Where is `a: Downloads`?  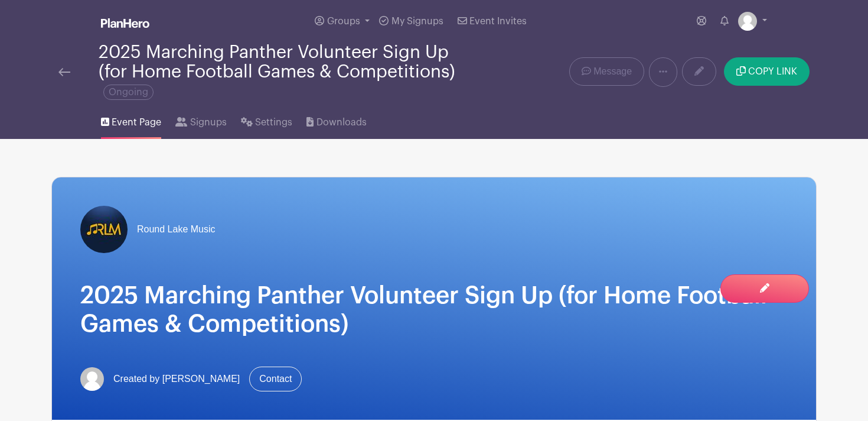 a: Downloads is located at coordinates (336, 120).